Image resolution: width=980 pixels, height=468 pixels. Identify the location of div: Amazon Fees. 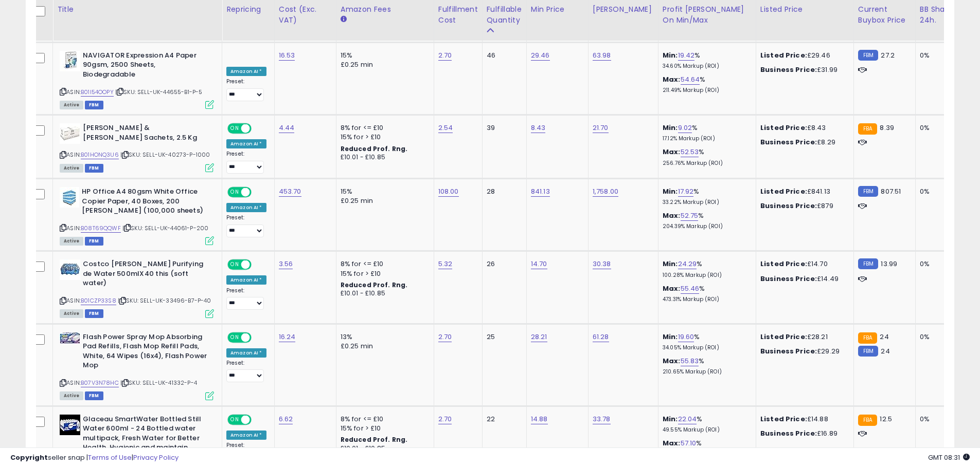
(384, 10).